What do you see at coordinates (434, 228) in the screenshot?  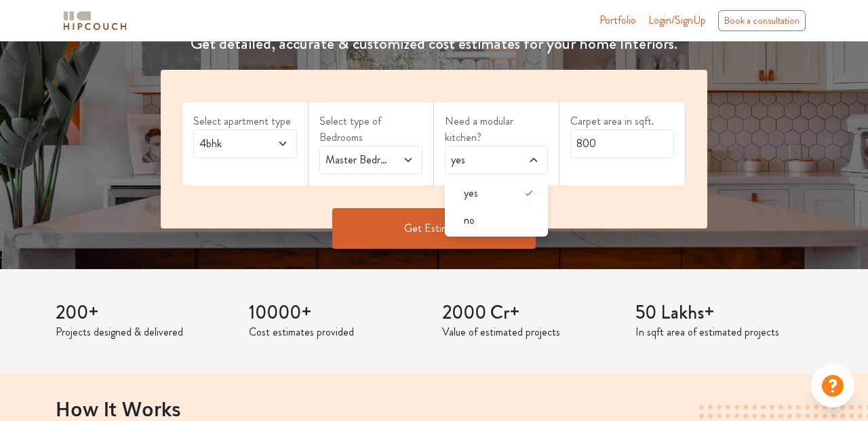 I see `button: Get Estimate` at bounding box center [434, 228].